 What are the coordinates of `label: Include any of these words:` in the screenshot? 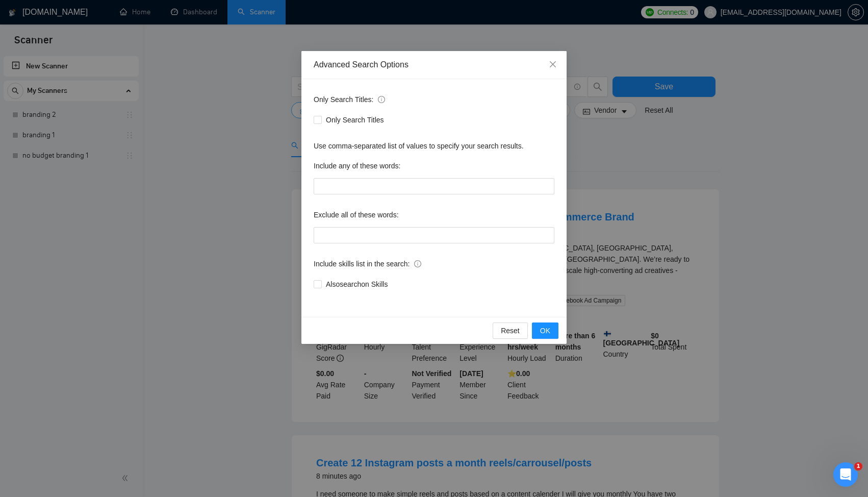 It's located at (357, 166).